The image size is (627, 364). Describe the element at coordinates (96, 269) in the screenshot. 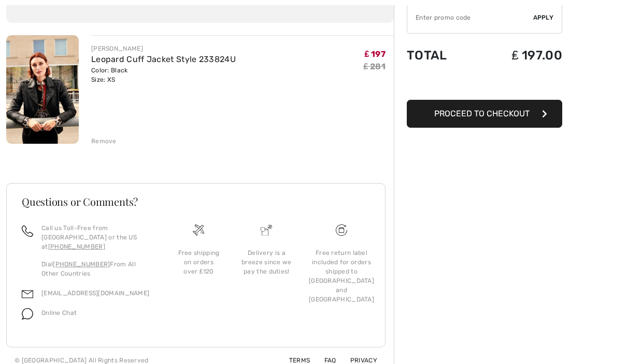

I see `p: Dial From All Other Countries` at that location.